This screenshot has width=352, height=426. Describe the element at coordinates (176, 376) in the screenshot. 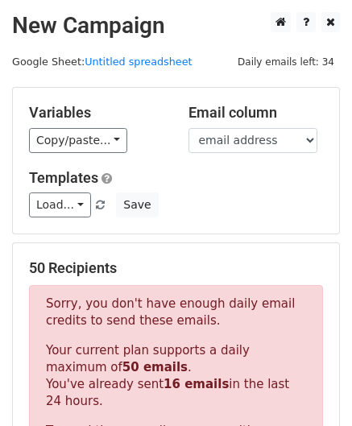

I see `p: Your current plan supports a daily maximum of . You've already sent in the last 24 hours.` at that location.